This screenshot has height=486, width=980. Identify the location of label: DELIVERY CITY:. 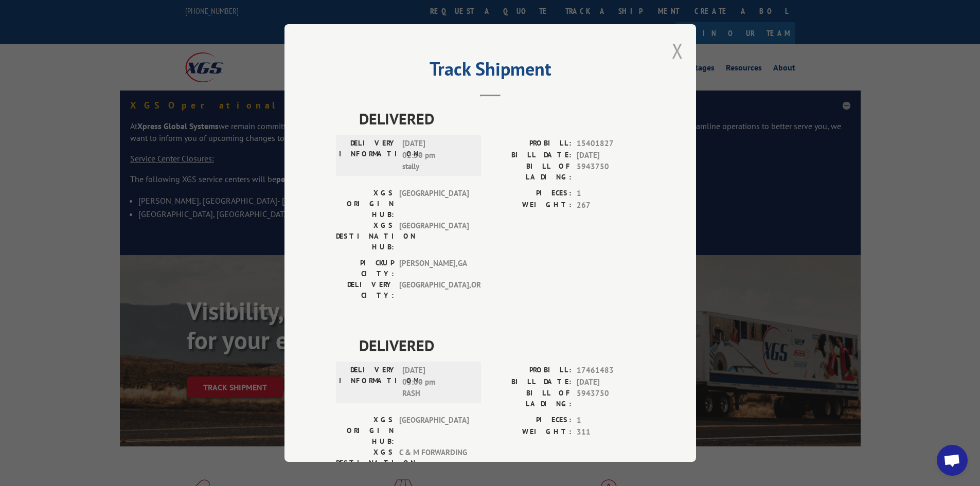
(365, 290).